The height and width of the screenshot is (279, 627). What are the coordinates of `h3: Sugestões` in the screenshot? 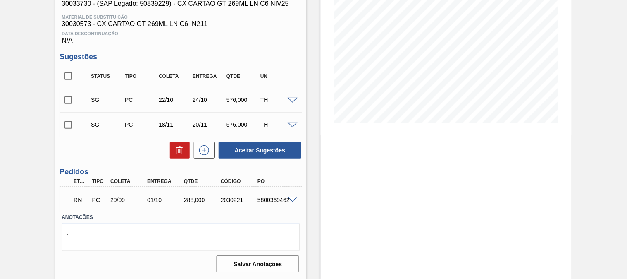 It's located at (181, 57).